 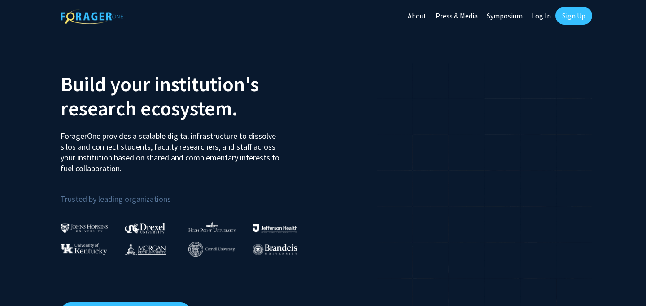 I want to click on img: Morgan State University, so click(x=145, y=249).